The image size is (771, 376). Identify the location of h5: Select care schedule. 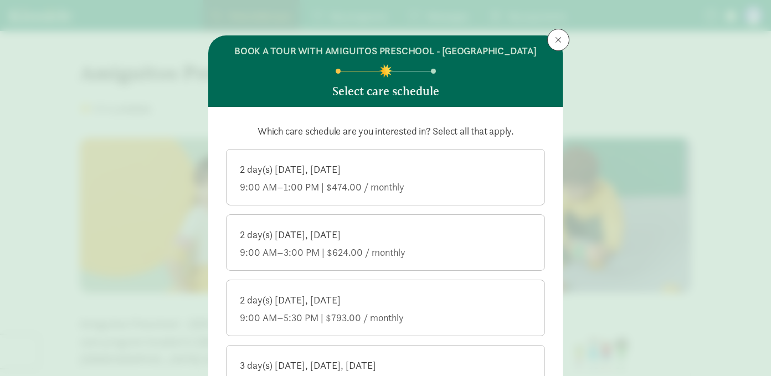
(386, 91).